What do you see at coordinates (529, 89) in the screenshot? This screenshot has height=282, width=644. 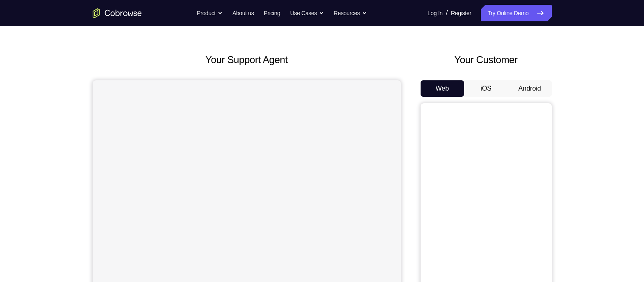 I see `button: Android` at bounding box center [529, 89].